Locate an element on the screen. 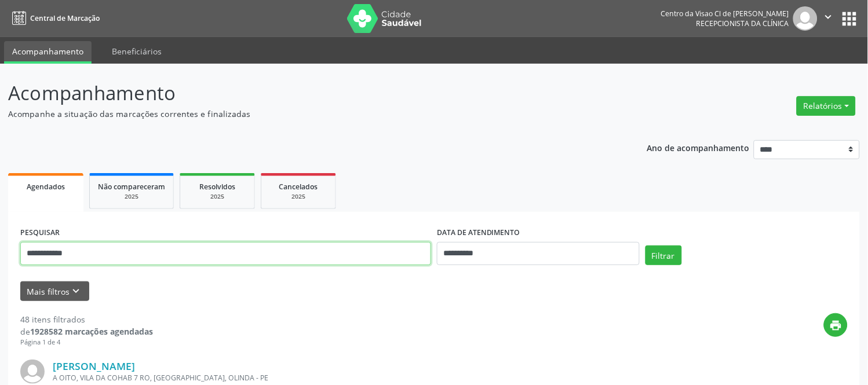 This screenshot has width=868, height=385. label: DATA DE ATENDIMENTO is located at coordinates (478, 233).